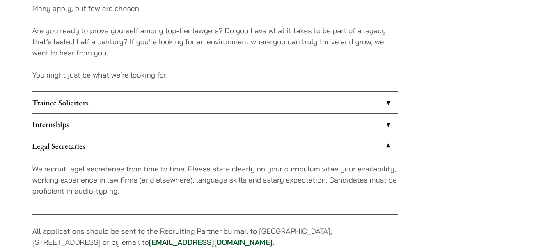  What do you see at coordinates (215, 75) in the screenshot?
I see `p: You might just be what we’re looking for.` at bounding box center [215, 75].